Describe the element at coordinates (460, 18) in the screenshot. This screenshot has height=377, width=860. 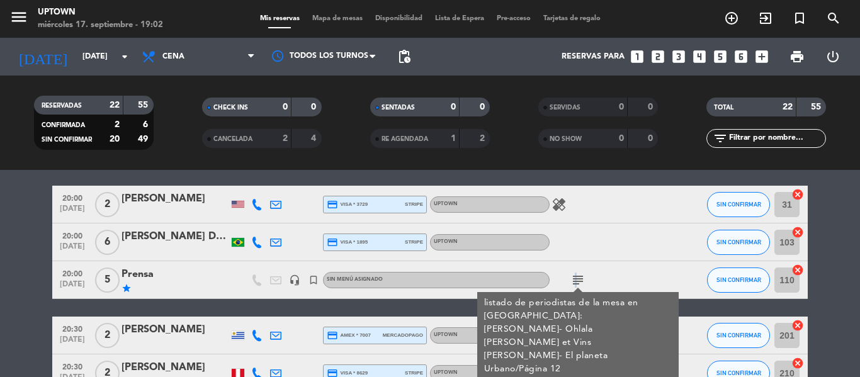
I see `span: Lista de Espera` at that location.